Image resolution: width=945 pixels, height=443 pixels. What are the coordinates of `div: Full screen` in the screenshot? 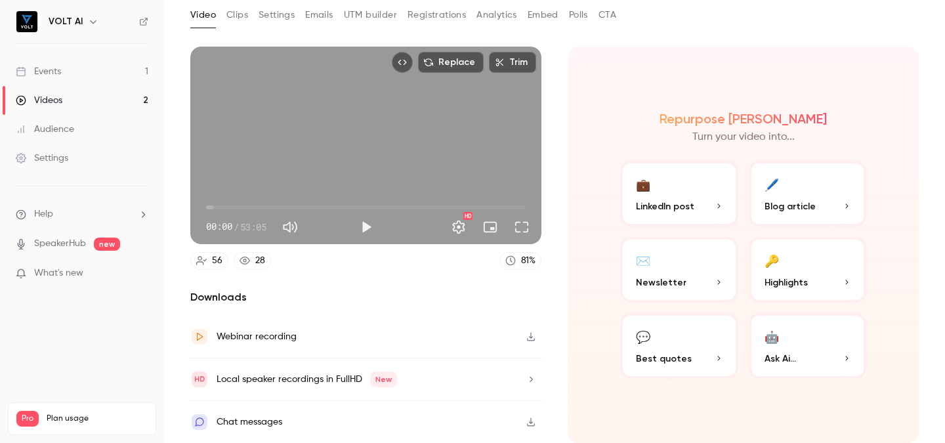 It's located at (522, 227).